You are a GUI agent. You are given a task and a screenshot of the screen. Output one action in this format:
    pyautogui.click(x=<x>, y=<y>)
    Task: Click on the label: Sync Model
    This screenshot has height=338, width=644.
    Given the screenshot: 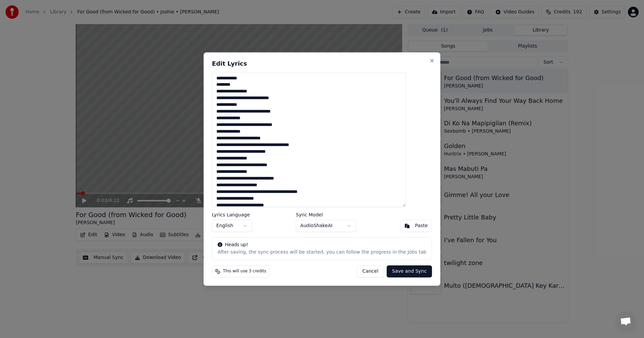 What is the action you would take?
    pyautogui.click(x=326, y=215)
    